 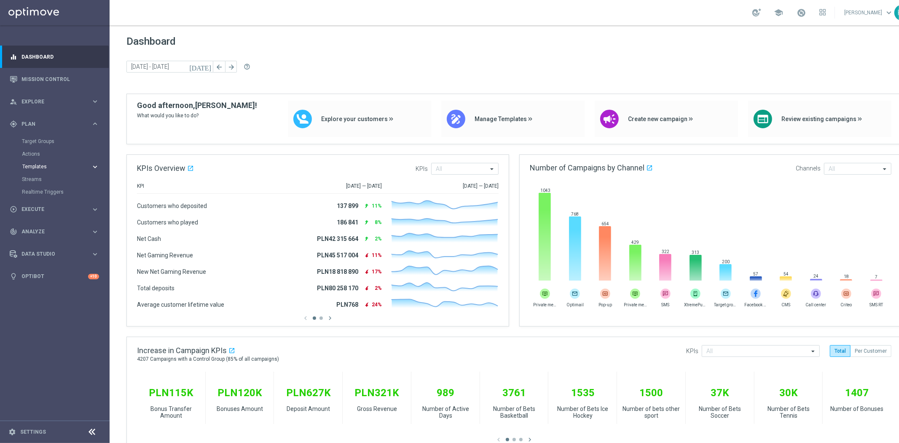 I want to click on div: Realtime Triggers, so click(x=65, y=192).